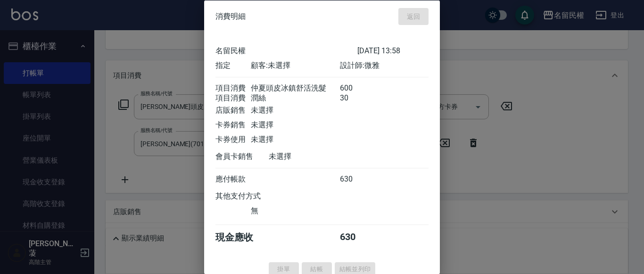 The width and height of the screenshot is (644, 274). What do you see at coordinates (233, 110) in the screenshot?
I see `div: 店販銷售` at bounding box center [233, 110].